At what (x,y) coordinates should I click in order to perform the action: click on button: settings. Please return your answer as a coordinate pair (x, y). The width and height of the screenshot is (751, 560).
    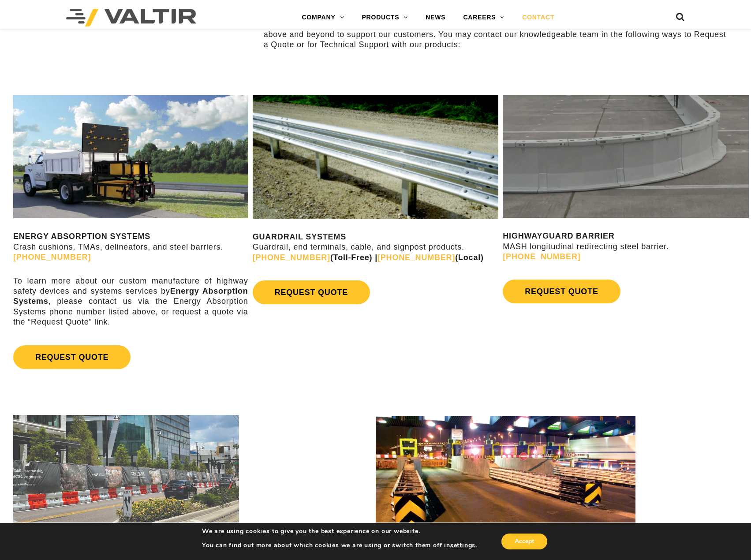
    Looking at the image, I should click on (463, 545).